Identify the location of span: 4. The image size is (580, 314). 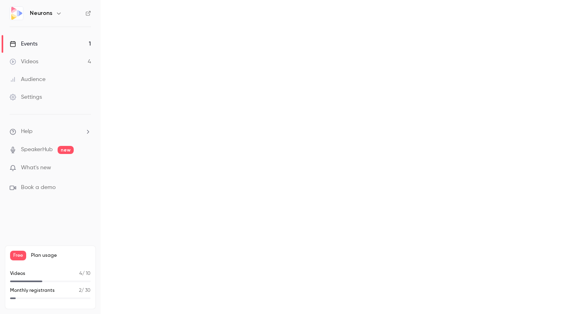
(81, 274).